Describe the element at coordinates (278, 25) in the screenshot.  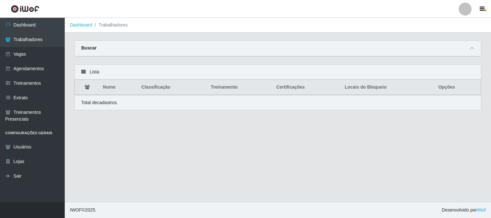
I see `nav: breadcrumb` at that location.